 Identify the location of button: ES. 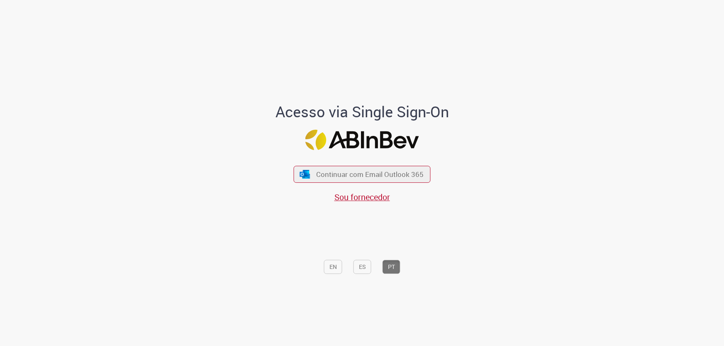
(362, 267).